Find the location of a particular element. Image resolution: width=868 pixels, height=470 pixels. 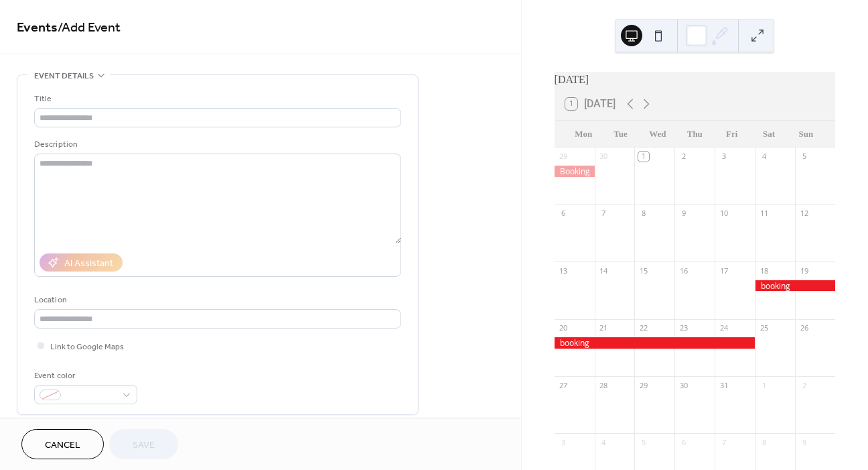

div: Mon is located at coordinates (584, 134).